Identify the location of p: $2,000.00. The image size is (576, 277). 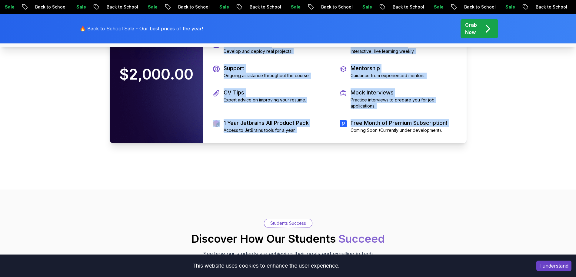
(156, 74).